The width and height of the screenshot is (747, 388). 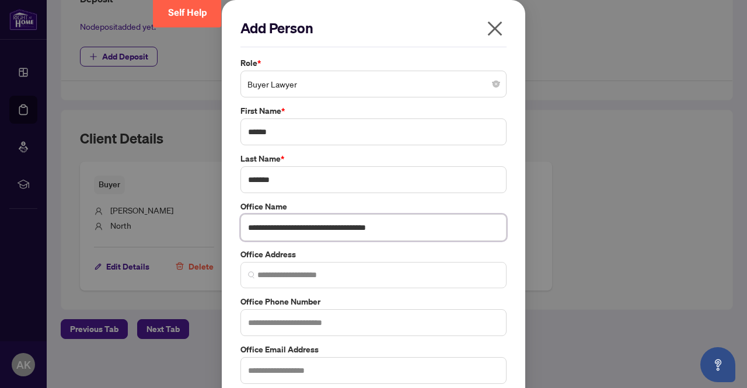 I want to click on label: Office Address, so click(x=374, y=255).